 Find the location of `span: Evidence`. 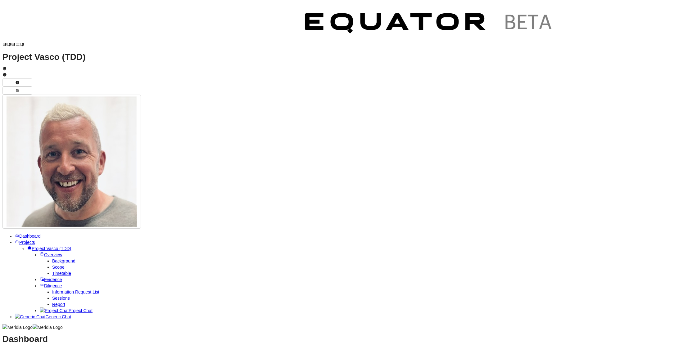

span: Evidence is located at coordinates (53, 280).